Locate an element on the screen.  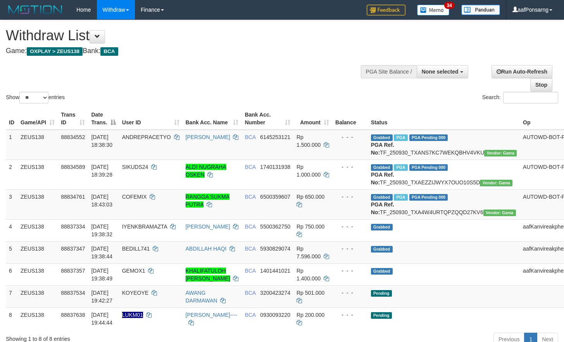
span: Copy 1740131938 to clipboard is located at coordinates (275, 167).